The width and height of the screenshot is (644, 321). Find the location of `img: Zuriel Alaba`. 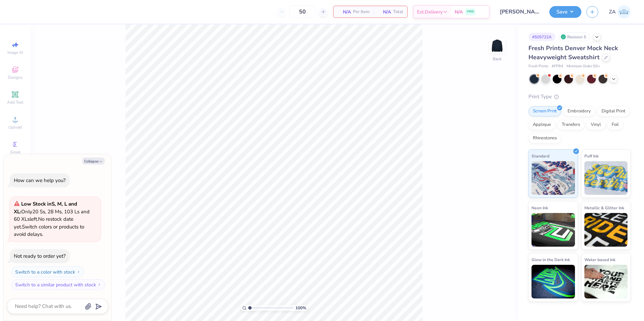

img: Zuriel Alaba is located at coordinates (624, 12).